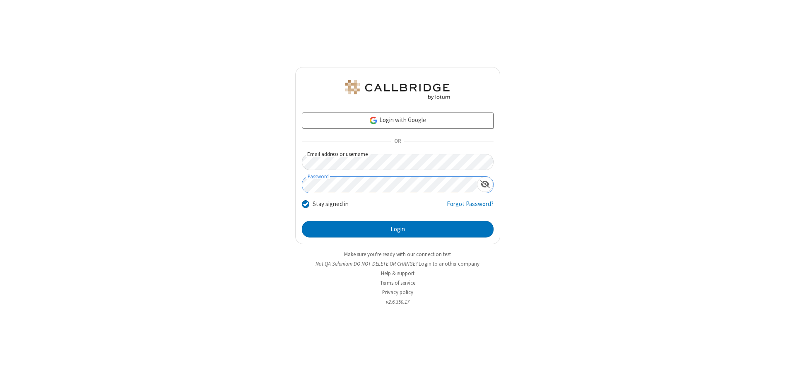 The width and height of the screenshot is (795, 379). What do you see at coordinates (398, 264) in the screenshot?
I see `li: Not QA Selenium DO NOT DELETE OR CHANGE?` at bounding box center [398, 264].